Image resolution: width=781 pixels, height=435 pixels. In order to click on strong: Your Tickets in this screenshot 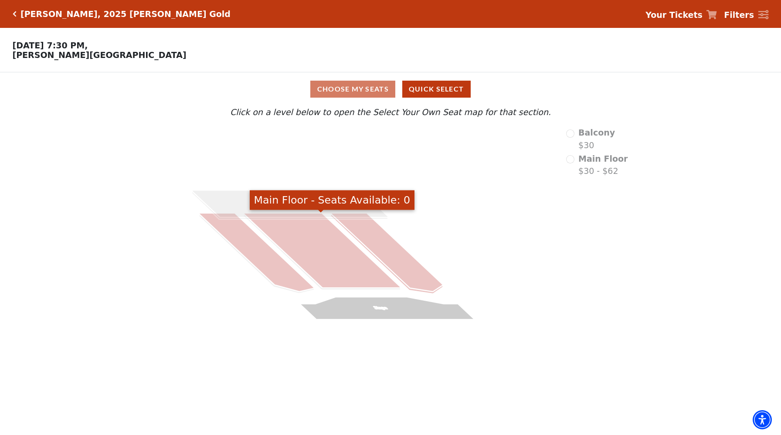, I will do `click(674, 15)`.